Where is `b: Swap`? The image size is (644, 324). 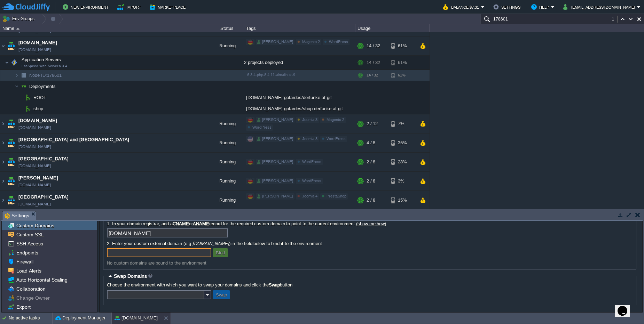 b: Swap is located at coordinates (274, 285).